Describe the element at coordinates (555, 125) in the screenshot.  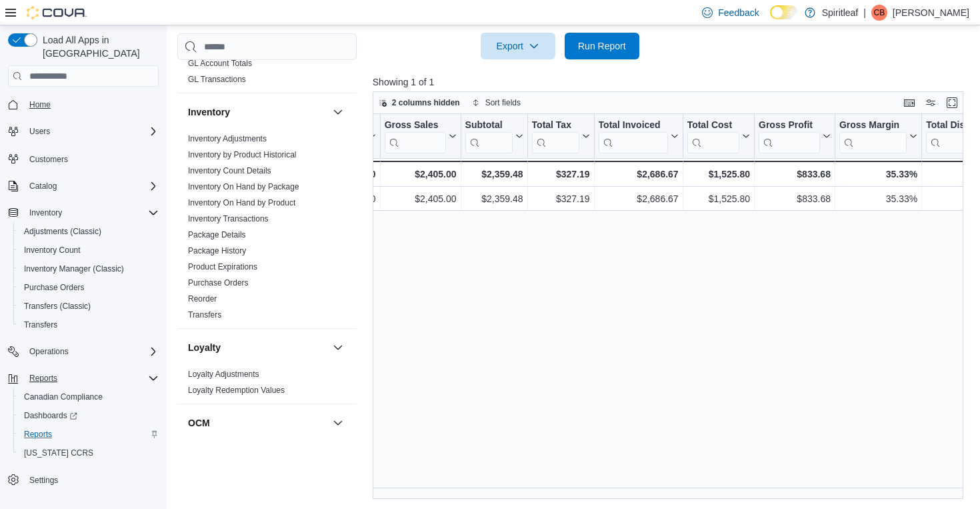
I see `div: Total Tax` at that location.